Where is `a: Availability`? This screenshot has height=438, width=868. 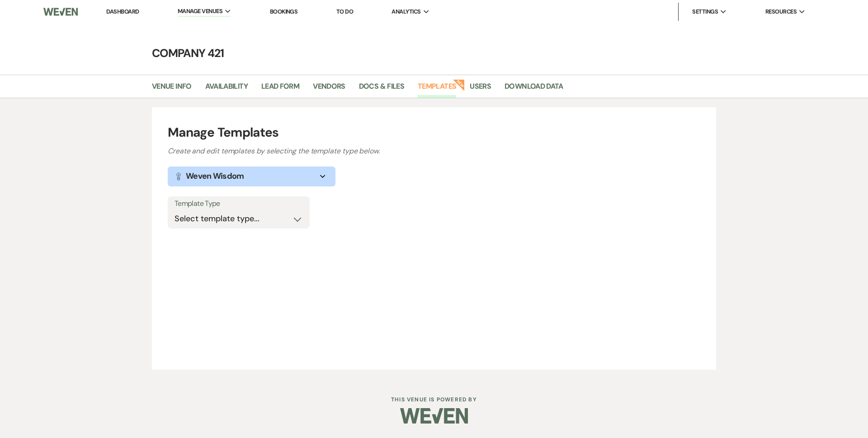
a: Availability is located at coordinates (226, 89).